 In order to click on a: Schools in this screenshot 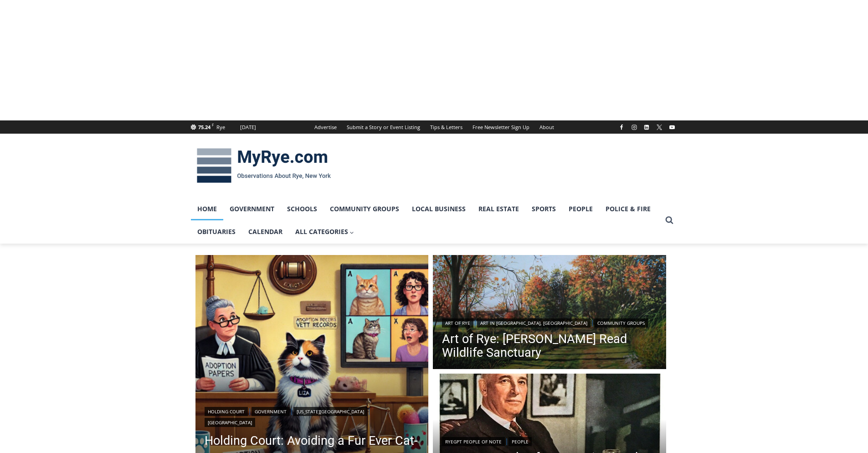, I will do `click(302, 209)`.